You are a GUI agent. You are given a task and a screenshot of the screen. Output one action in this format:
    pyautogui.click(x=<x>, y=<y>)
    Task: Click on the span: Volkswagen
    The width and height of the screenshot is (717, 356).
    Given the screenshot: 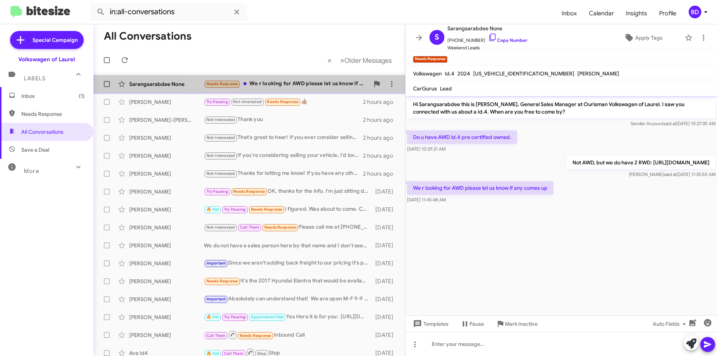 What is the action you would take?
    pyautogui.click(x=427, y=74)
    